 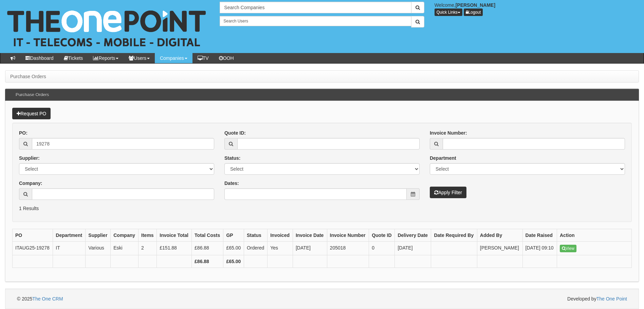 What do you see at coordinates (232, 158) in the screenshot?
I see `label: Status:` at bounding box center [232, 158].